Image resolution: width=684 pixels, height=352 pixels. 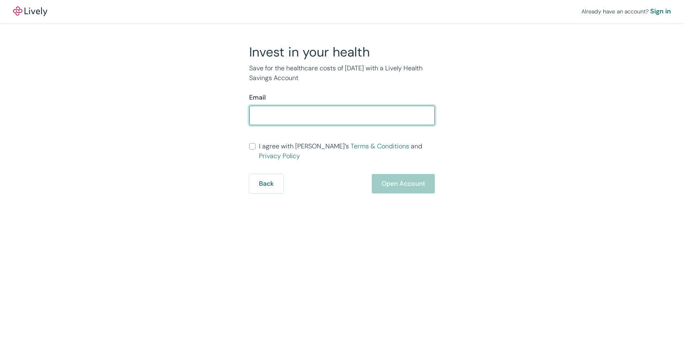 I want to click on div: Already have an account?, so click(x=626, y=11).